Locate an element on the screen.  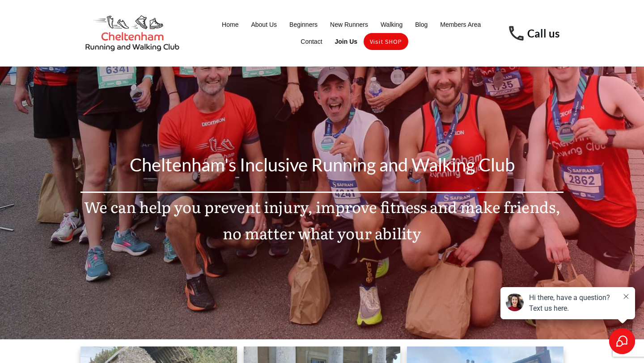
span: New Runners is located at coordinates (349, 25).